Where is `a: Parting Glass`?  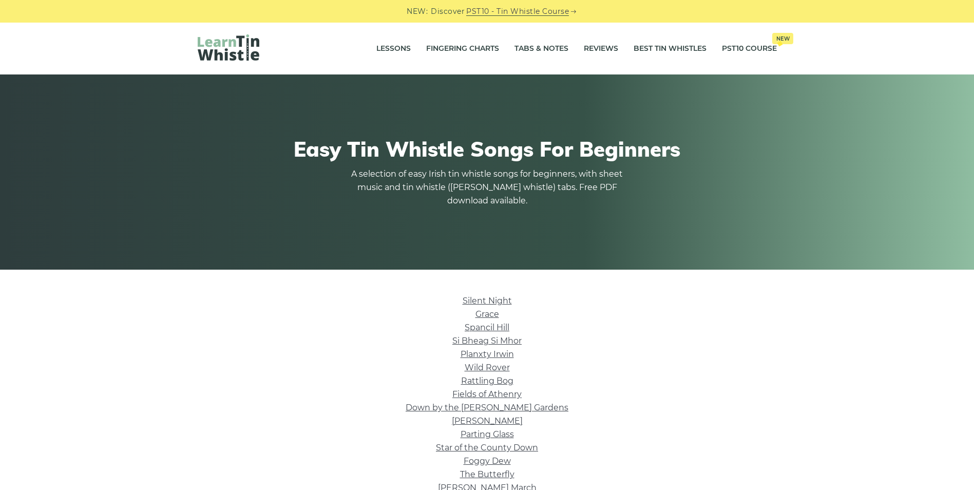
a: Parting Glass is located at coordinates (487, 434).